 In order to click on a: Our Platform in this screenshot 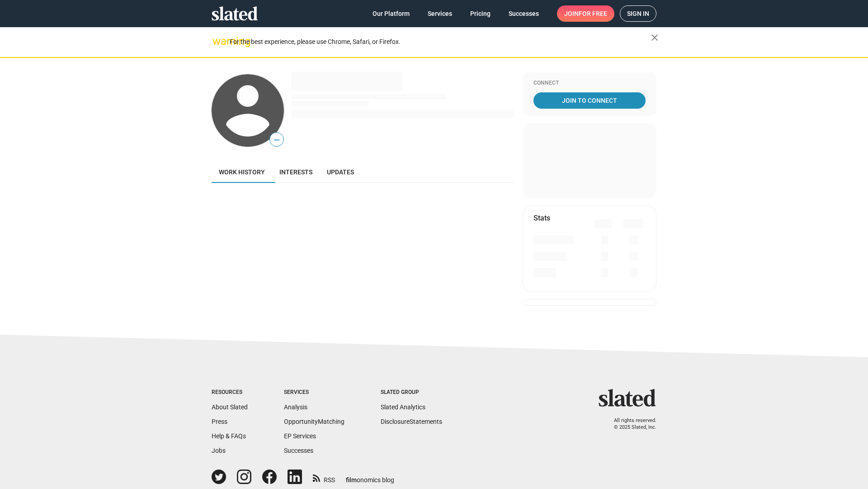, I will do `click(391, 14)`.